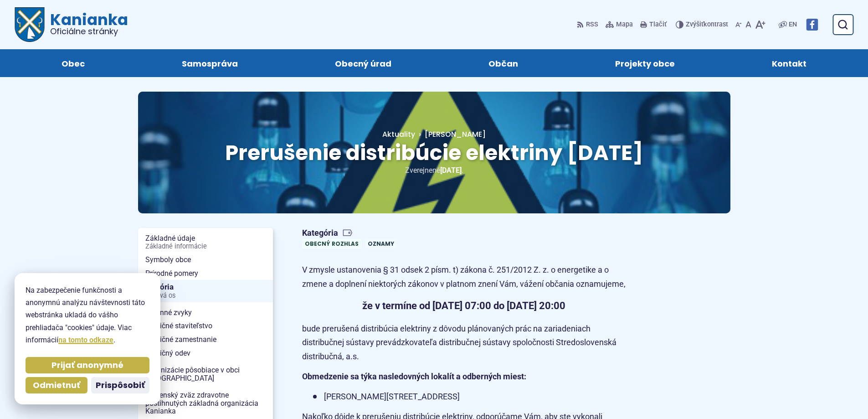 Image resolution: width=868 pixels, height=419 pixels. I want to click on a: Mapa, so click(619, 25).